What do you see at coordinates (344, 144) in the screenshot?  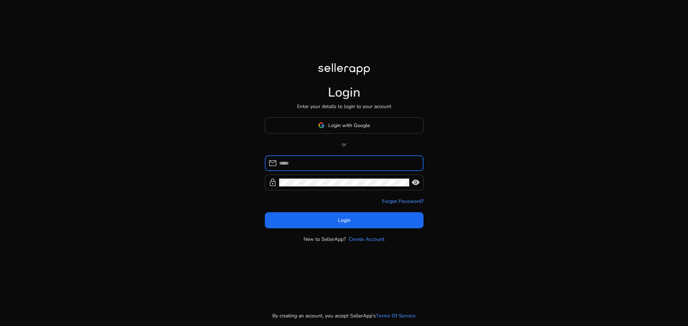 I see `p: or` at bounding box center [344, 144].